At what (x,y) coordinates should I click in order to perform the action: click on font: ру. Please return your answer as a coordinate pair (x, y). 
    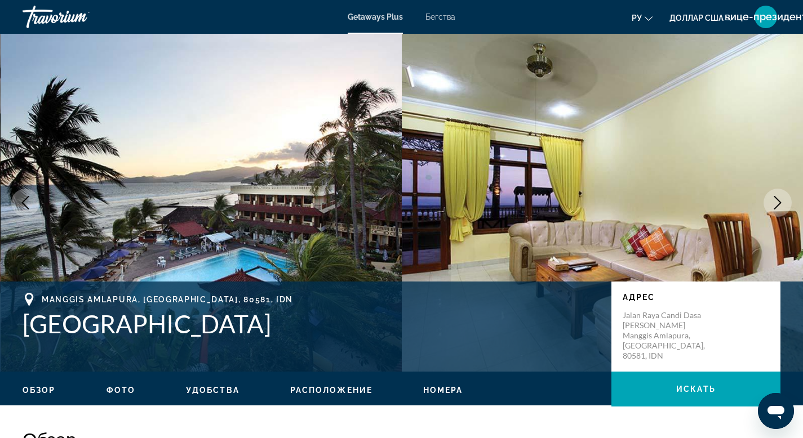
    Looking at the image, I should click on (637, 18).